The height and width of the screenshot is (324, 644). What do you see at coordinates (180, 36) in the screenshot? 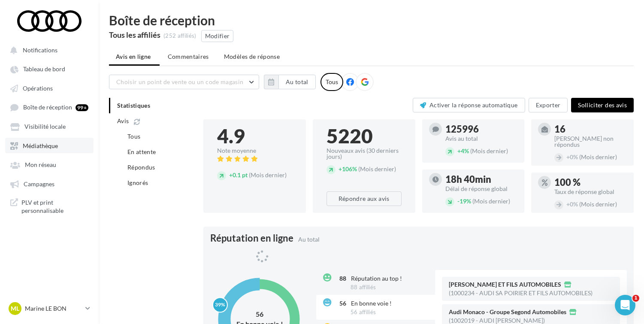
I see `div: (252 affiliés)` at bounding box center [180, 36].